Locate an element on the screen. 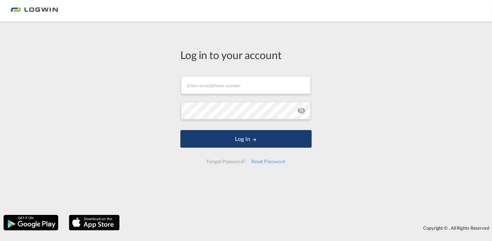 Image resolution: width=492 pixels, height=241 pixels. md-icon: icon-eye-off is located at coordinates (302, 111).